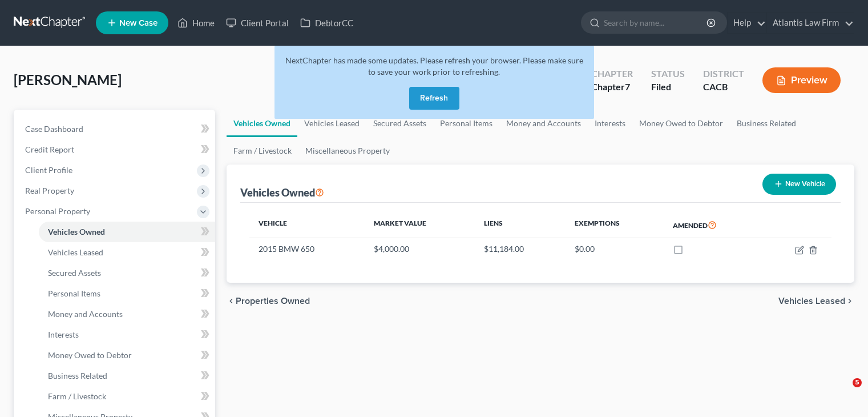 The image size is (868, 417). I want to click on a: DebtorCC, so click(326, 23).